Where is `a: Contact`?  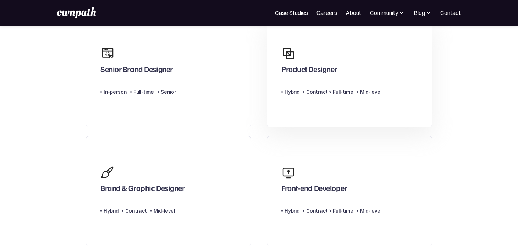 a: Contact is located at coordinates (451, 13).